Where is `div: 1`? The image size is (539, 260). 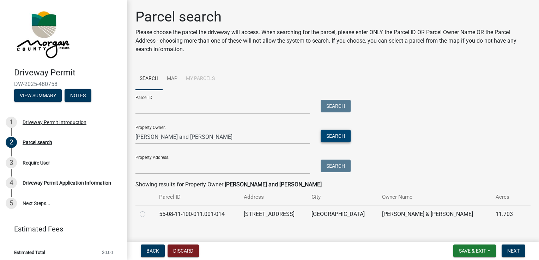 div: 1 is located at coordinates (11, 122).